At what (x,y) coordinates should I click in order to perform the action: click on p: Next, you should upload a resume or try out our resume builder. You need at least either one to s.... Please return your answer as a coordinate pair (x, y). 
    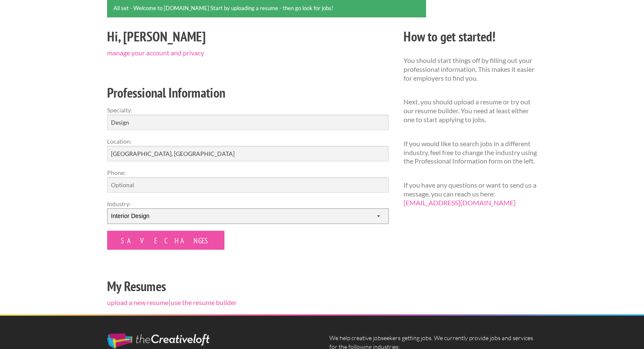
    Looking at the image, I should click on (470, 111).